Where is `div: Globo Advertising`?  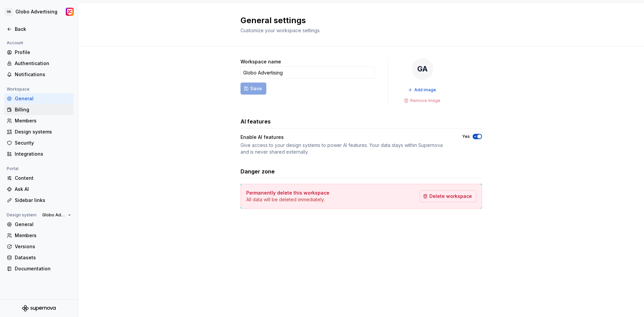
div: Globo Advertising is located at coordinates (36, 12).